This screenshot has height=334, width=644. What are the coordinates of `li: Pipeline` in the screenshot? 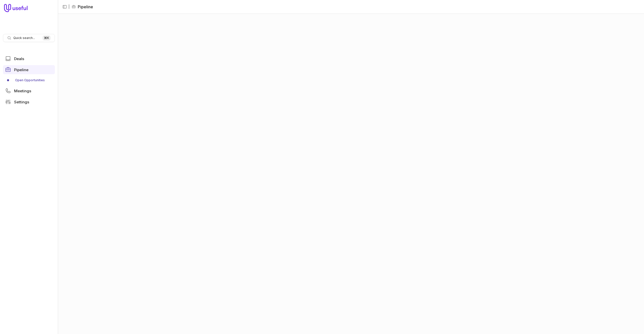 It's located at (82, 7).